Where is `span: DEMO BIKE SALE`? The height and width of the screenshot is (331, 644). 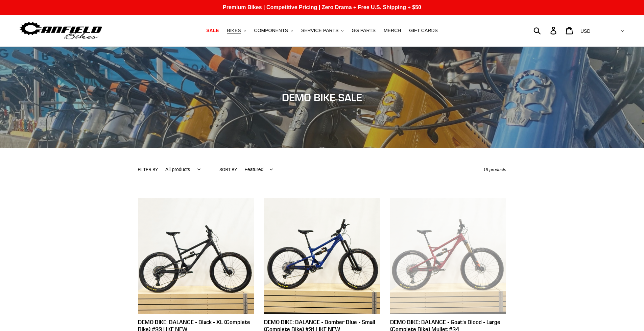
span: DEMO BIKE SALE is located at coordinates (322, 98).